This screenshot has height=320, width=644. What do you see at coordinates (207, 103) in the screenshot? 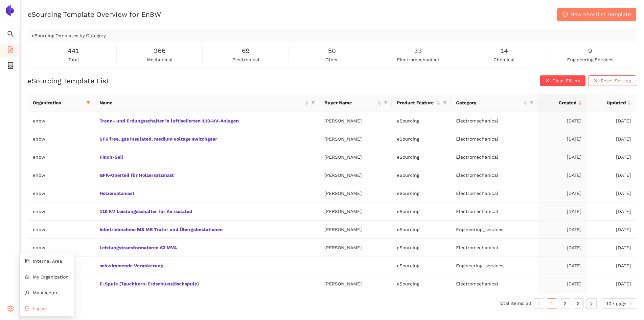
I see `th: this column's title is Name,this column is sortable` at bounding box center [207, 103].